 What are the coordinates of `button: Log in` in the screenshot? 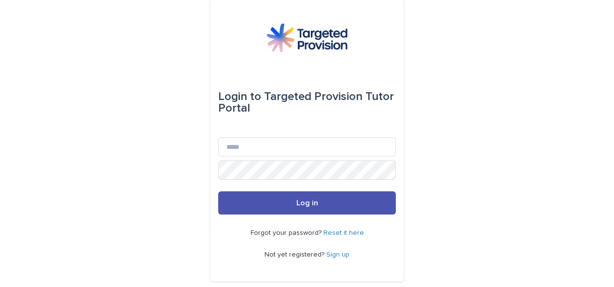 It's located at (307, 203).